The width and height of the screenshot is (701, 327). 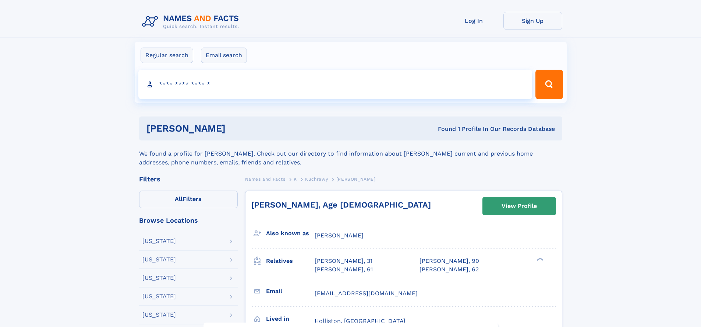 I want to click on h3: Email, so click(x=290, y=291).